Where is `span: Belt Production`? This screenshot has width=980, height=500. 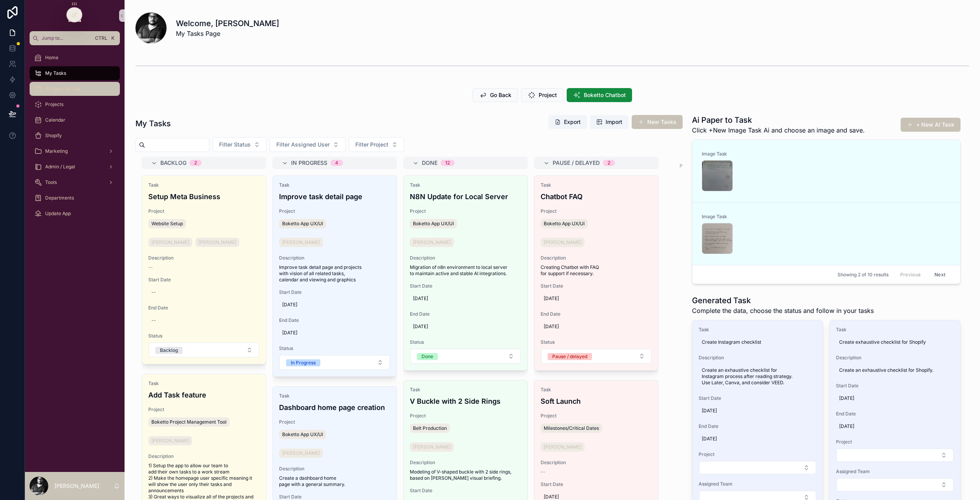
span: Belt Production is located at coordinates (430, 428).